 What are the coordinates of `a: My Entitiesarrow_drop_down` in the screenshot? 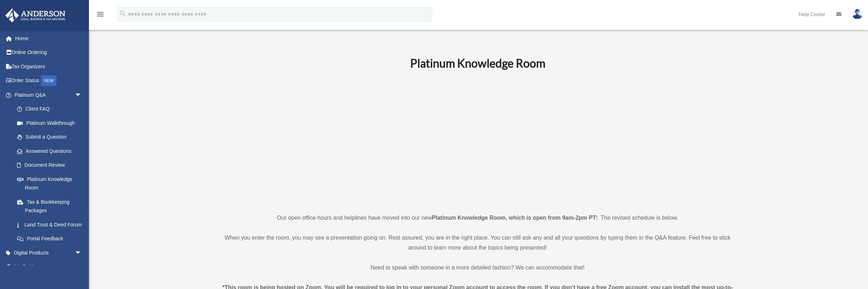 It's located at (48, 267).